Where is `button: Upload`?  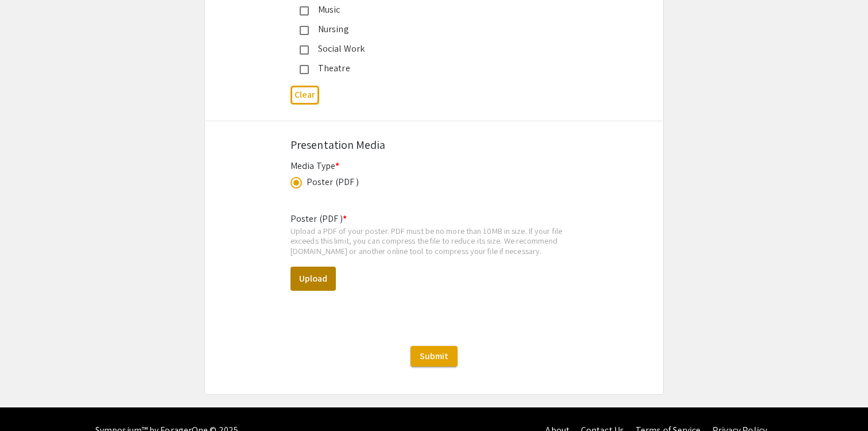
button: Upload is located at coordinates (313, 278).